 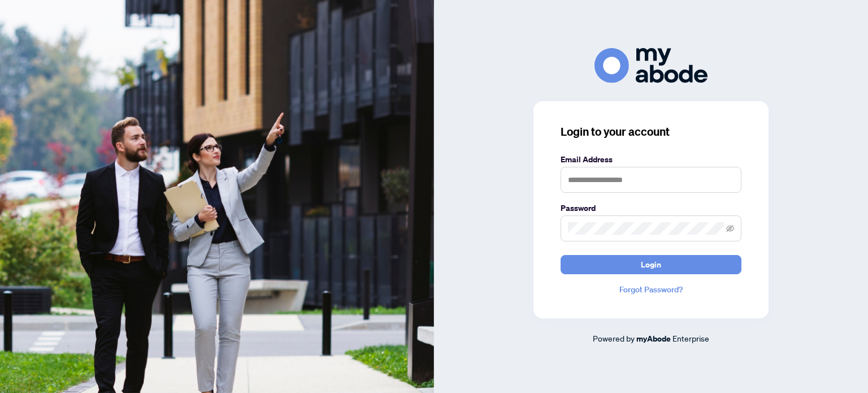 I want to click on label: Password, so click(x=651, y=208).